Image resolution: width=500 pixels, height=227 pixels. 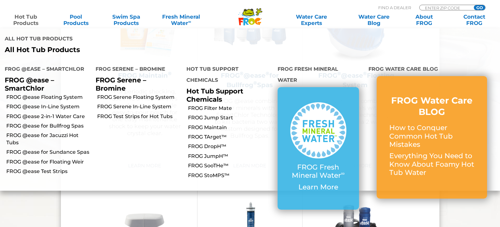 What do you see at coordinates (394, 8) in the screenshot?
I see `p: Find A Dealer` at bounding box center [394, 8].